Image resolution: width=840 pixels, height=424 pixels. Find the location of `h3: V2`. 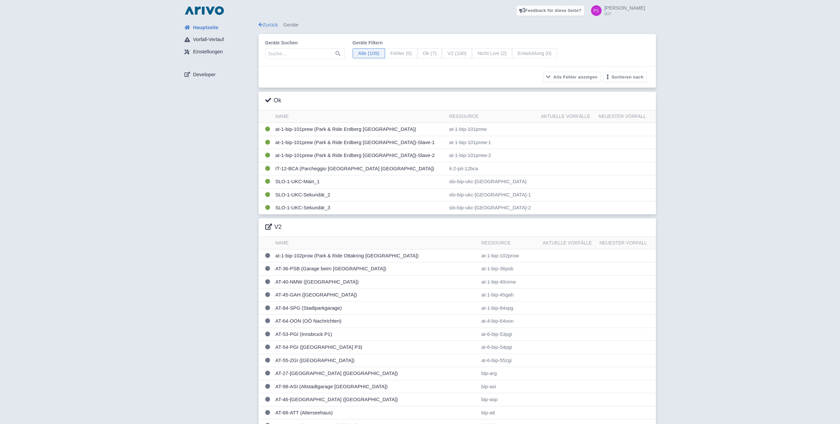

h3: V2 is located at coordinates (273, 227).